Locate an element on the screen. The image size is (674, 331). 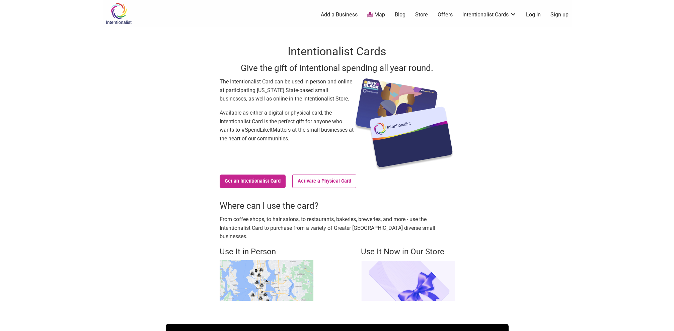
img: Intentionalist Store is located at coordinates (408, 280).